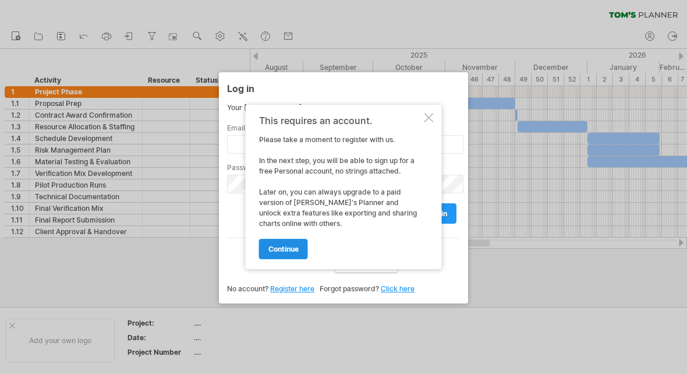 This screenshot has height=374, width=687. I want to click on a: continue, so click(283, 249).